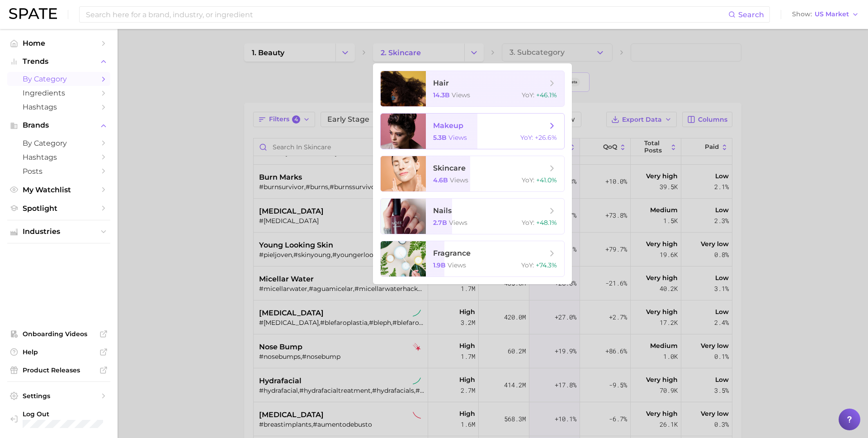 Image resolution: width=868 pixels, height=438 pixels. What do you see at coordinates (59, 125) in the screenshot?
I see `span: Brands` at bounding box center [59, 125].